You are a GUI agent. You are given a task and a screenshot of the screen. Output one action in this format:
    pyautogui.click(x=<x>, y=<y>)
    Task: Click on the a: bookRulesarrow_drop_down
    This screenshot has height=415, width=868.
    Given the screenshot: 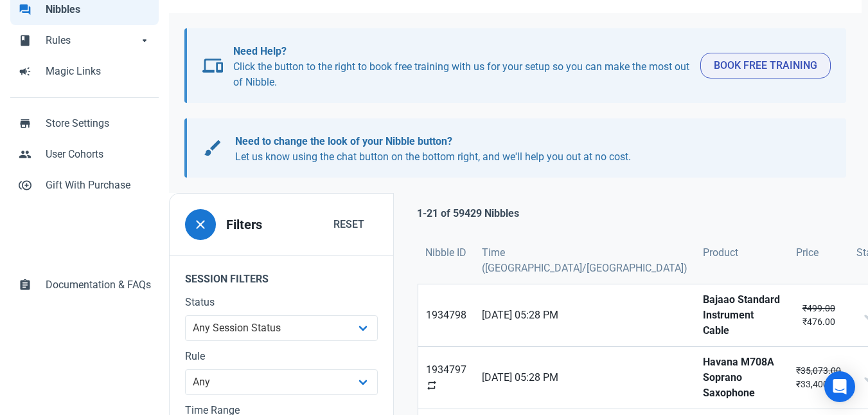 What is the action you would take?
    pyautogui.click(x=84, y=41)
    